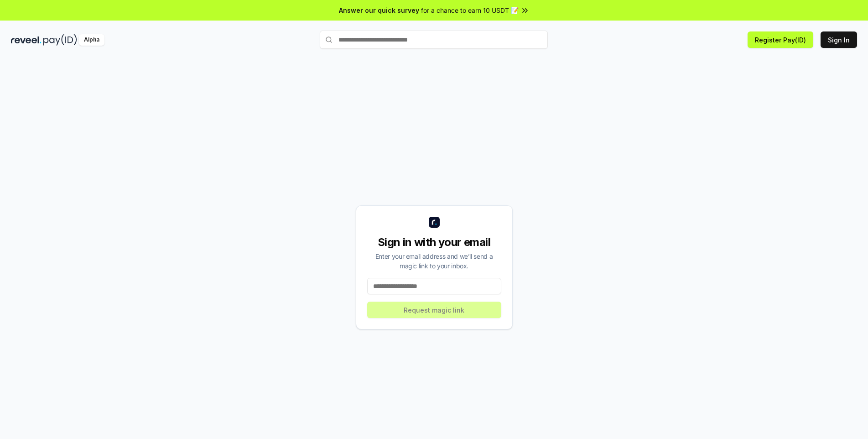 The image size is (868, 439). I want to click on img: pay_id, so click(60, 39).